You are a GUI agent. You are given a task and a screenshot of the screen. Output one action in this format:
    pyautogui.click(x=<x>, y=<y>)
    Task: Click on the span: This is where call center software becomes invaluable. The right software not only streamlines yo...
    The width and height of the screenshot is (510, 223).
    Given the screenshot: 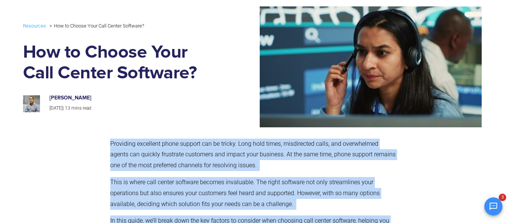 What is the action you would take?
    pyautogui.click(x=245, y=193)
    